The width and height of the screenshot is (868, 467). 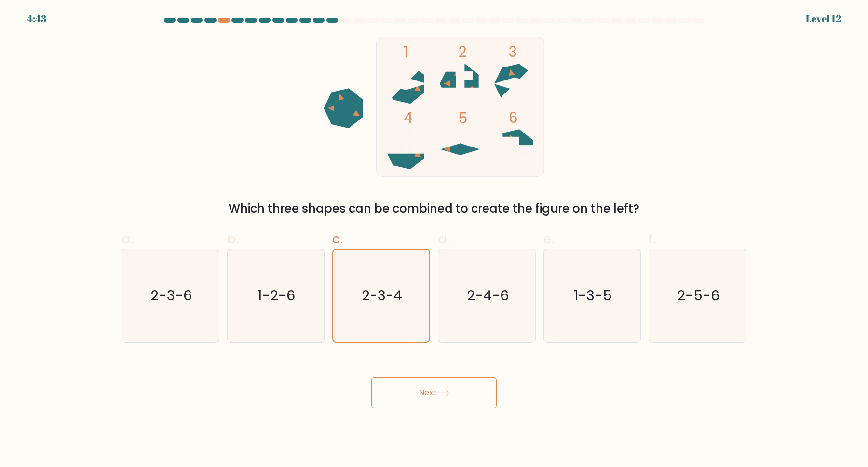 I want to click on text: 1-2-6, so click(x=277, y=295).